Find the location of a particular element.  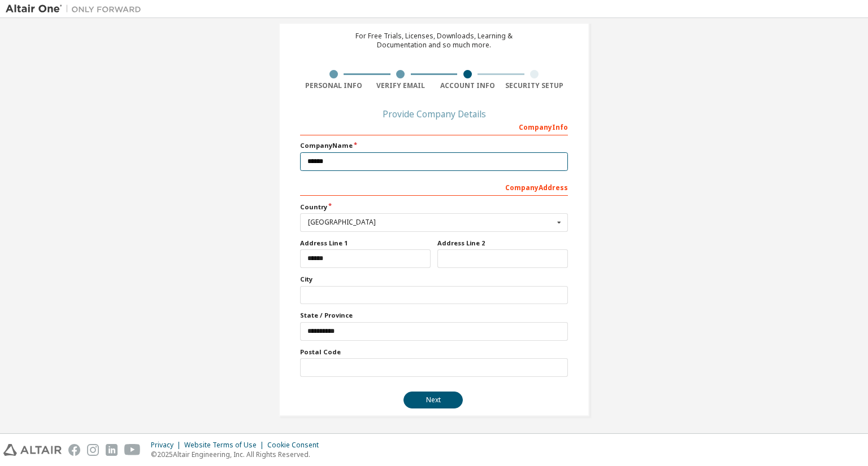

img: facebook.svg is located at coordinates (74, 450).